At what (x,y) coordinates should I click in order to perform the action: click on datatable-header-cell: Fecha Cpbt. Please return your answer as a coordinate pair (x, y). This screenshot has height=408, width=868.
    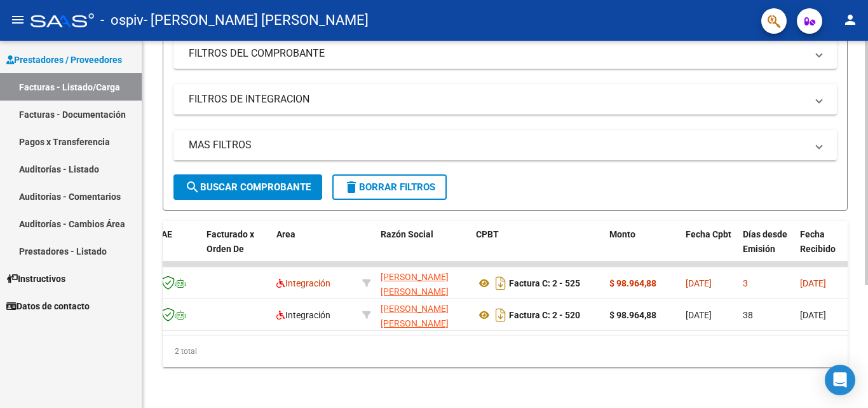
    Looking at the image, I should click on (710, 249).